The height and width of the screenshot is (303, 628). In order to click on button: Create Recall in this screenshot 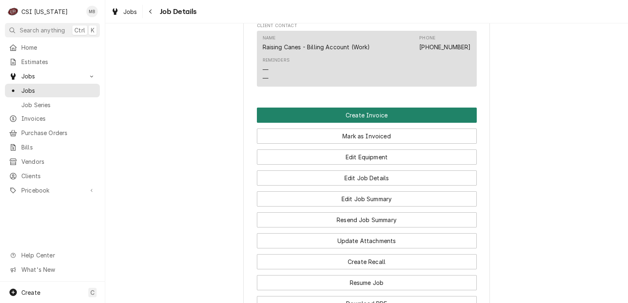, I will do `click(367, 262)`.